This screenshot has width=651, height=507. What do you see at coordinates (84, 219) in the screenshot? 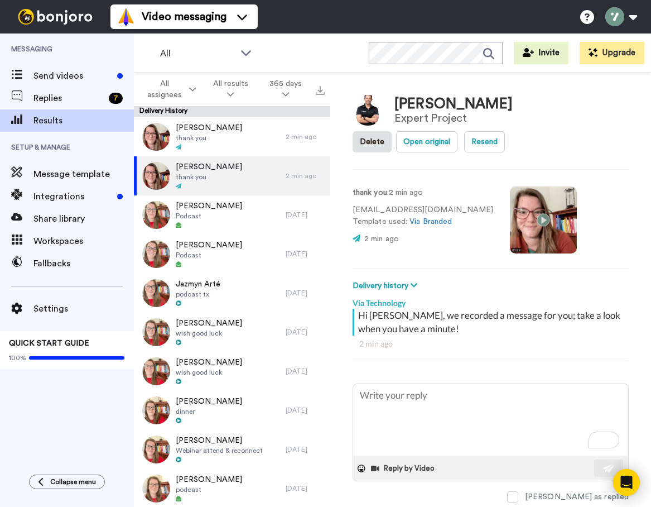
I see `span: Share library` at bounding box center [84, 219].